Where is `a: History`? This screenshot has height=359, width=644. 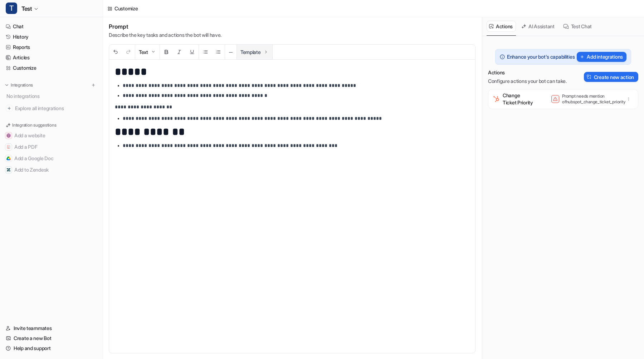
a: History is located at coordinates (51, 36).